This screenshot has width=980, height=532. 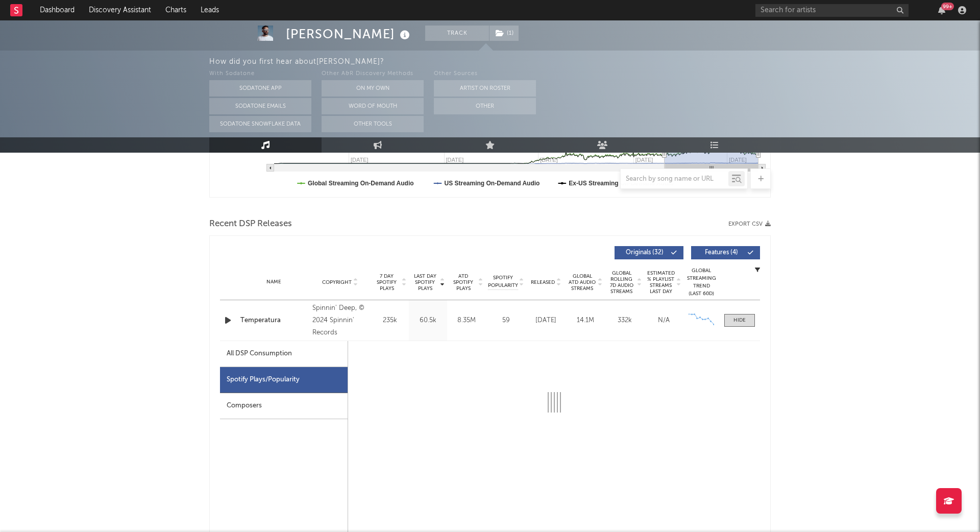 What do you see at coordinates (625, 321) in the screenshot?
I see `div: 332k` at bounding box center [625, 321].